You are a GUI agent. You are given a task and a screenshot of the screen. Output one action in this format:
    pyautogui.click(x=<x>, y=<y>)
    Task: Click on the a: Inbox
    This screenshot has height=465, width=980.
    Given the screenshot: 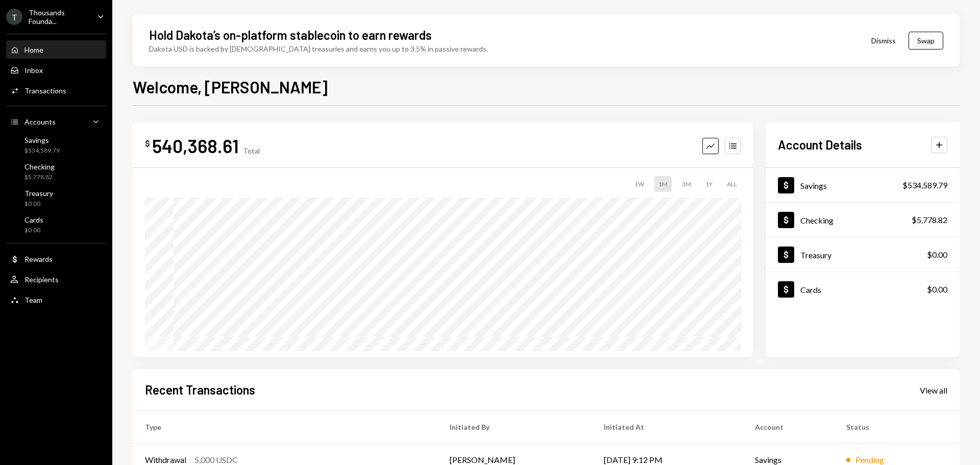 What is the action you would take?
    pyautogui.click(x=56, y=70)
    